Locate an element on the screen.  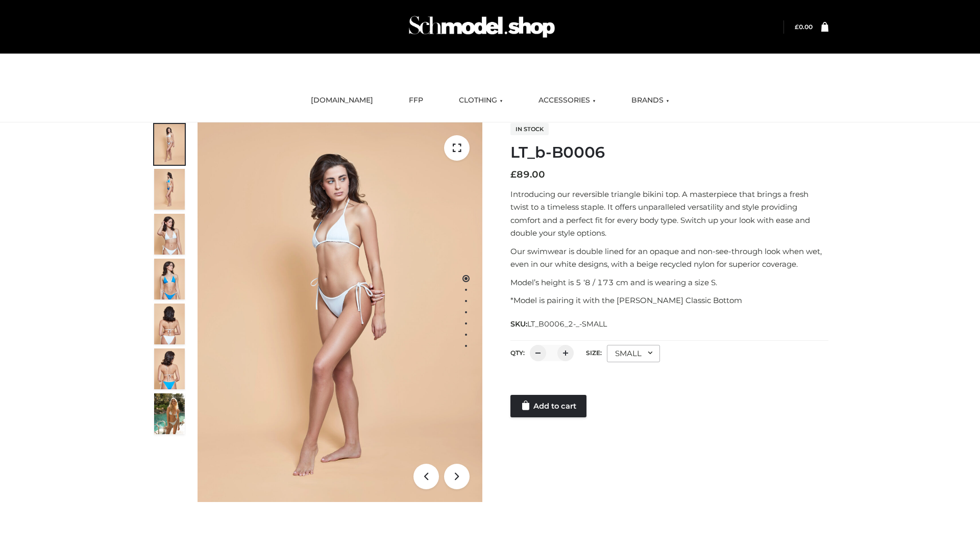
img: ArielClassicBikiniTop_CloudNine_AzureSky_OW114ECO_7-scaled.jpg is located at coordinates (170, 324).